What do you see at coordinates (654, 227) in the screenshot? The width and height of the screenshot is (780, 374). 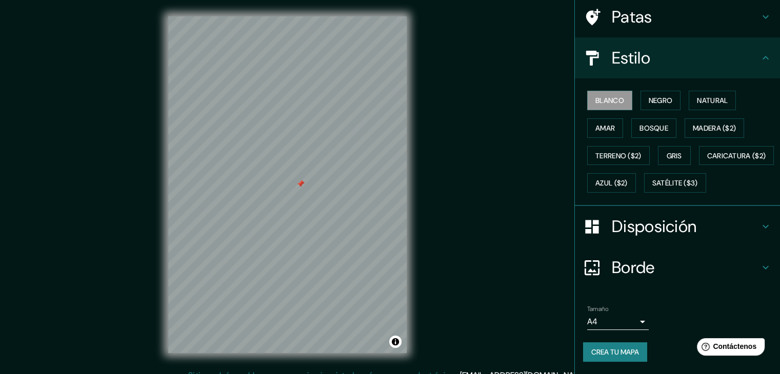 I see `font: Disposición` at bounding box center [654, 227].